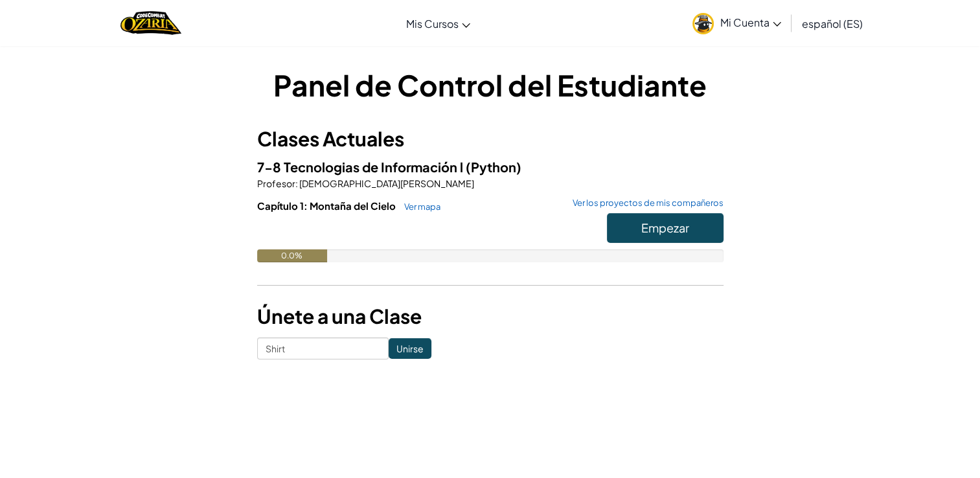  What do you see at coordinates (737, 22) in the screenshot?
I see `a: Mi Cuenta` at bounding box center [737, 22].